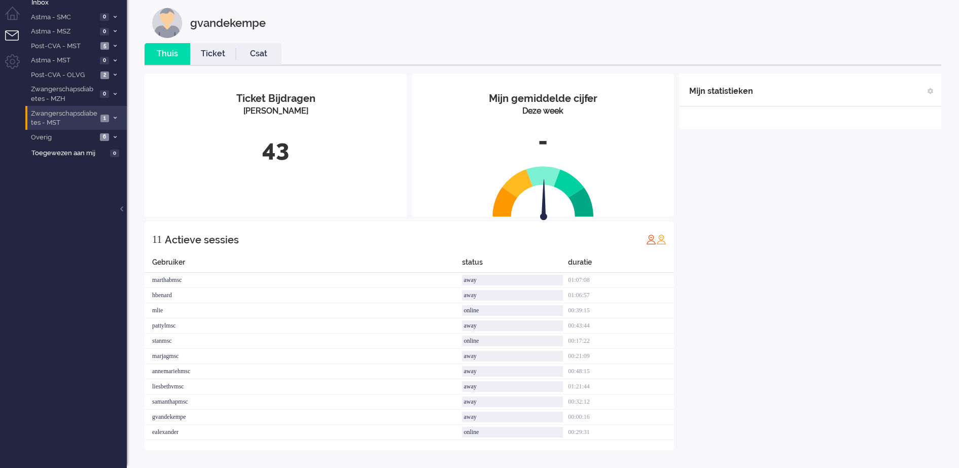  What do you see at coordinates (63, 118) in the screenshot?
I see `span: Zwangerschapsdiabetes - MST` at bounding box center [63, 118].